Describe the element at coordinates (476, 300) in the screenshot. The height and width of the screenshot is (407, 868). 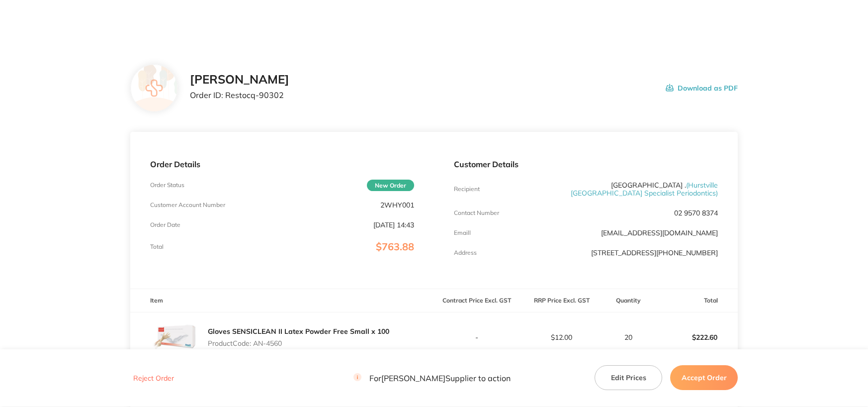
I see `th: Contract Price Excl. GST` at that location.